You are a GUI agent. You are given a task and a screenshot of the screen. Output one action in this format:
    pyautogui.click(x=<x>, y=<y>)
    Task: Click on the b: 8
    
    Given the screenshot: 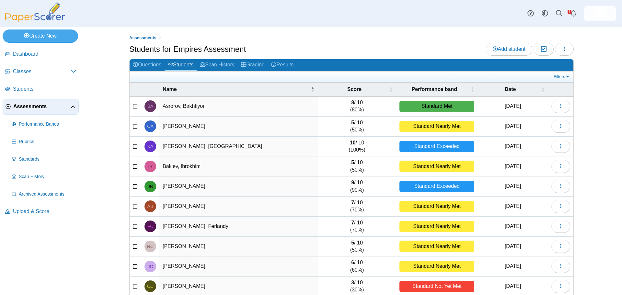 What is the action you would take?
    pyautogui.click(x=352, y=102)
    